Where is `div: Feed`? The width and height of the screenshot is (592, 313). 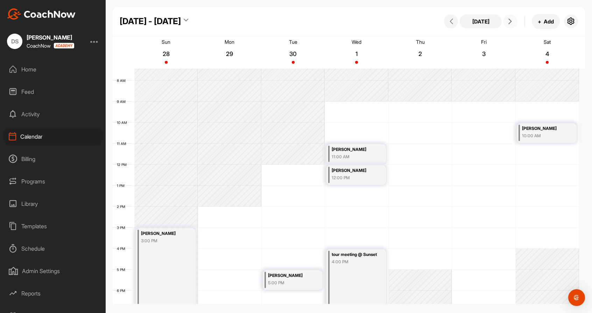
div: Feed is located at coordinates (53, 92).